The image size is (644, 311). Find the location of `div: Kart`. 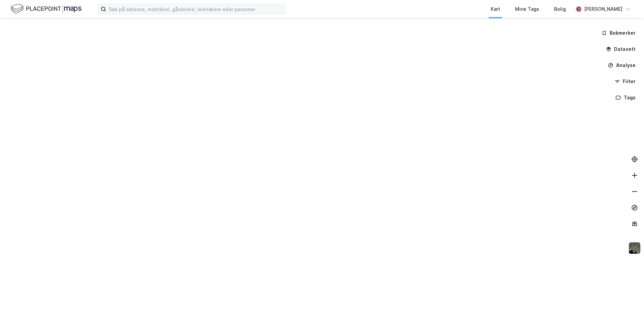

div: Kart is located at coordinates (496, 9).